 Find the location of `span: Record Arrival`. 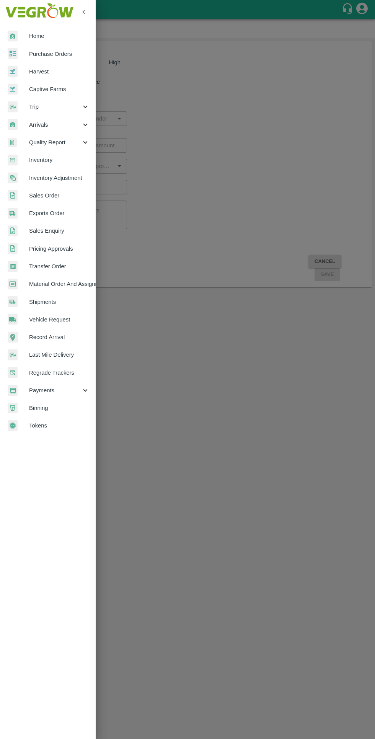

span: Record Arrival is located at coordinates (59, 337).